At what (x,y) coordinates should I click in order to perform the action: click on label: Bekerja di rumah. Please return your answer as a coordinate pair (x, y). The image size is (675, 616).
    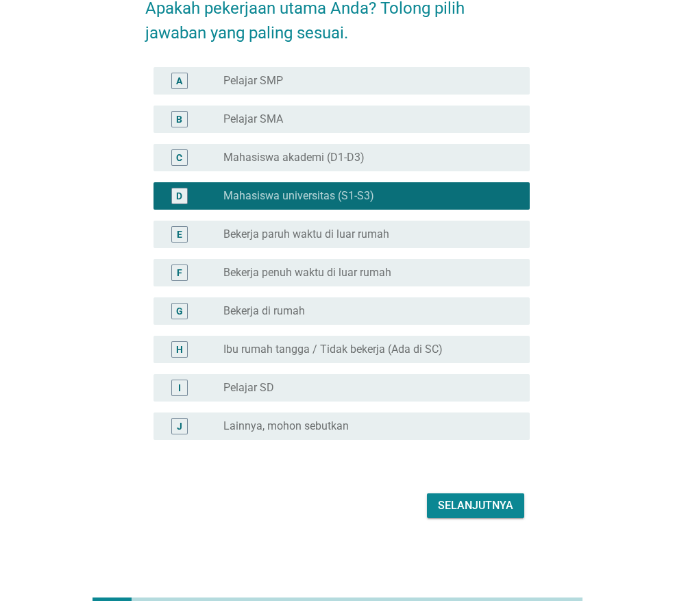
    Looking at the image, I should click on (264, 311).